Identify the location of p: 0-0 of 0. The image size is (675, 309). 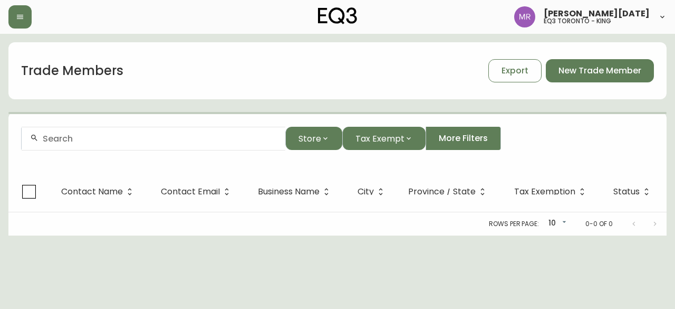
(599, 224).